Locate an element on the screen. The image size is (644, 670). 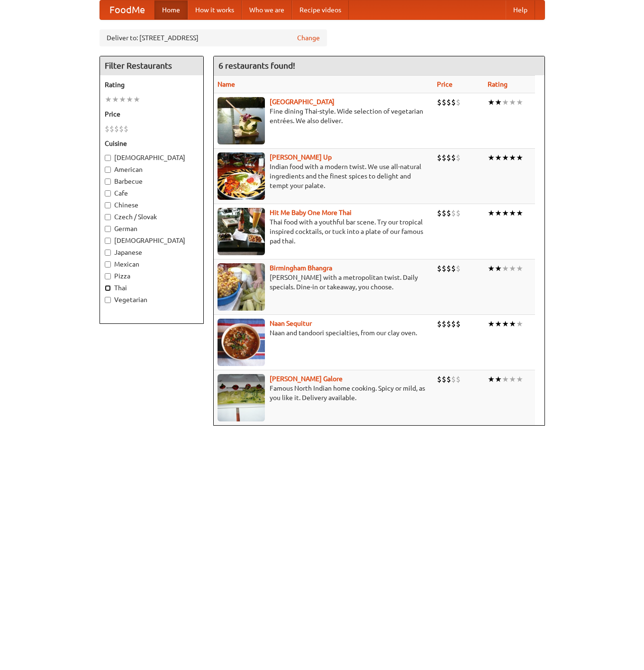
b: Birmingham Bhangra is located at coordinates (301, 269).